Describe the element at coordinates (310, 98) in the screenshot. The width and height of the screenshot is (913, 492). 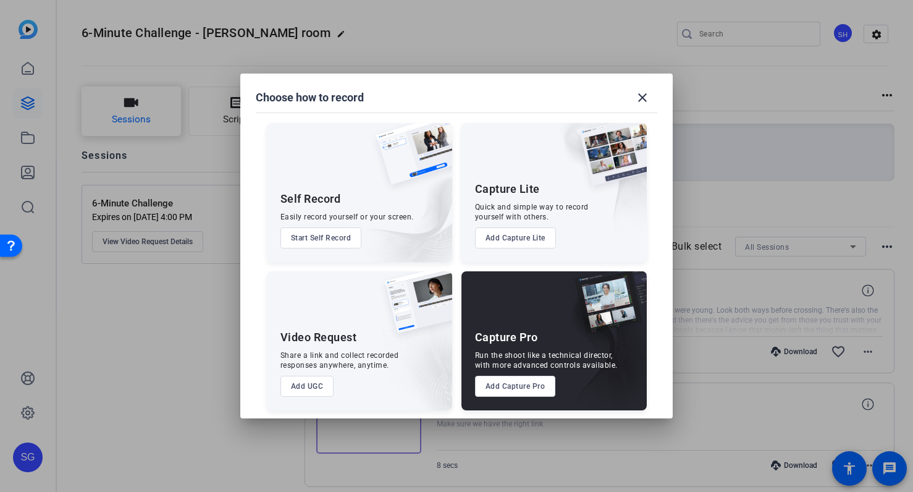
I see `h1: Choose how to record` at that location.